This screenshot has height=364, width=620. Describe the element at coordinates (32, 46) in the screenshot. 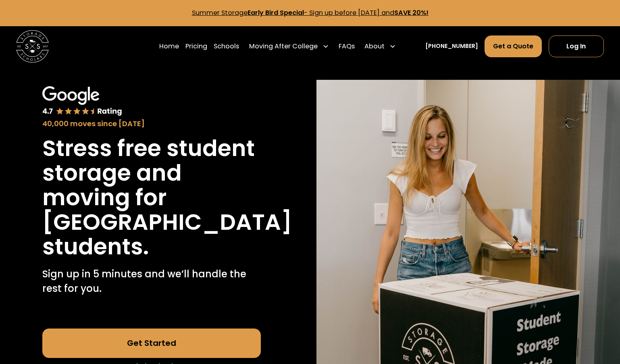

I see `img: Storage Scholars main logo` at that location.